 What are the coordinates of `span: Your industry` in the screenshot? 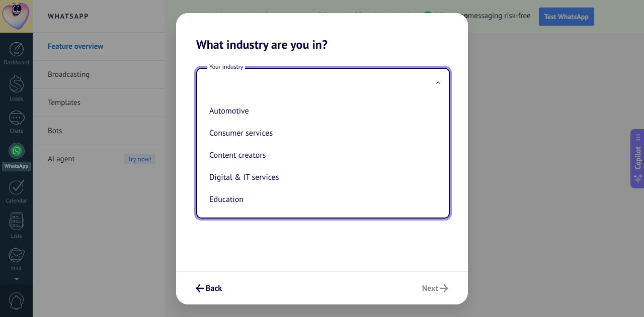 It's located at (226, 67).